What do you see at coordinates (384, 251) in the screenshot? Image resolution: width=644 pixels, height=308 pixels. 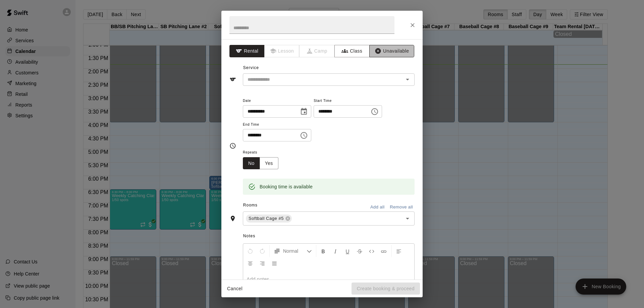 I see `button: Insert Link` at bounding box center [384, 251].